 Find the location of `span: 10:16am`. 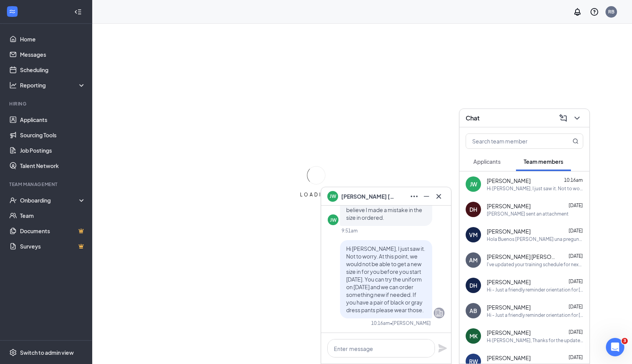

span: 10:16am is located at coordinates (574, 180).